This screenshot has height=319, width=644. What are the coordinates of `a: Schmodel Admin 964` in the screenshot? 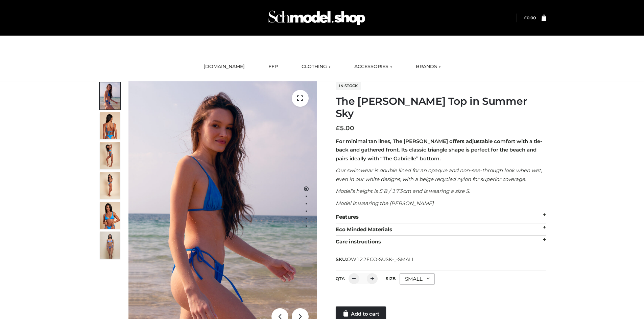 It's located at (317, 17).